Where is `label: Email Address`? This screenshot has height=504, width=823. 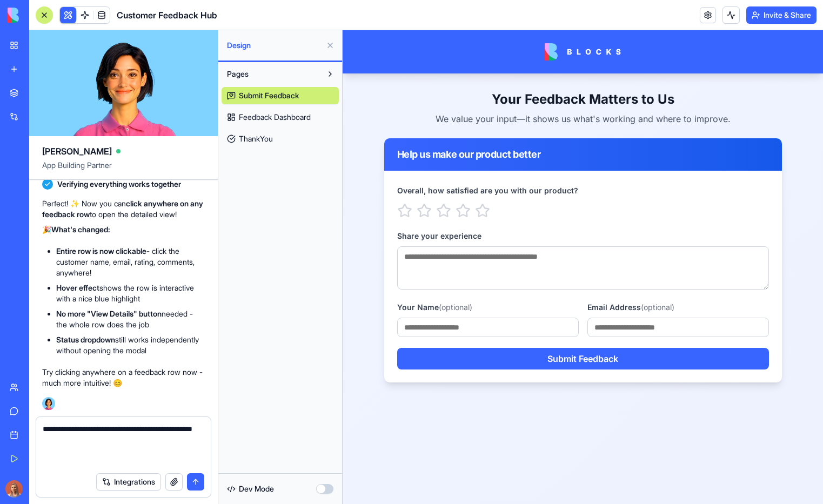
label: Email Address is located at coordinates (288, 277).